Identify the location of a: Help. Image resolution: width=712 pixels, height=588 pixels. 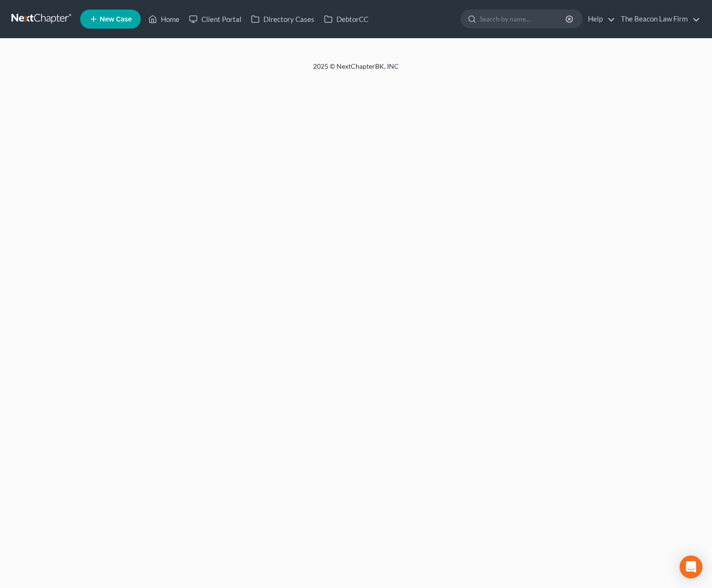
(599, 20).